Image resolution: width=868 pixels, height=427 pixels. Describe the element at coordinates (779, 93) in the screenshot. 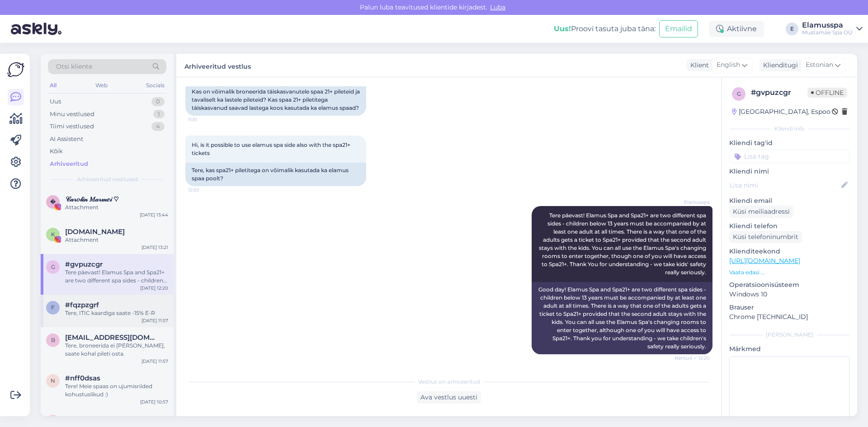

I see `div: # gvpuzcgr` at that location.